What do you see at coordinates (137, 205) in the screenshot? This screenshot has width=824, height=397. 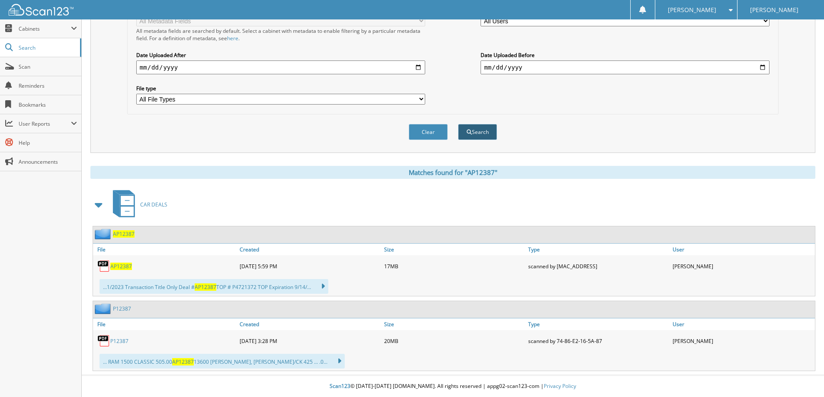 I see `a: CAR DEALS` at bounding box center [137, 205].